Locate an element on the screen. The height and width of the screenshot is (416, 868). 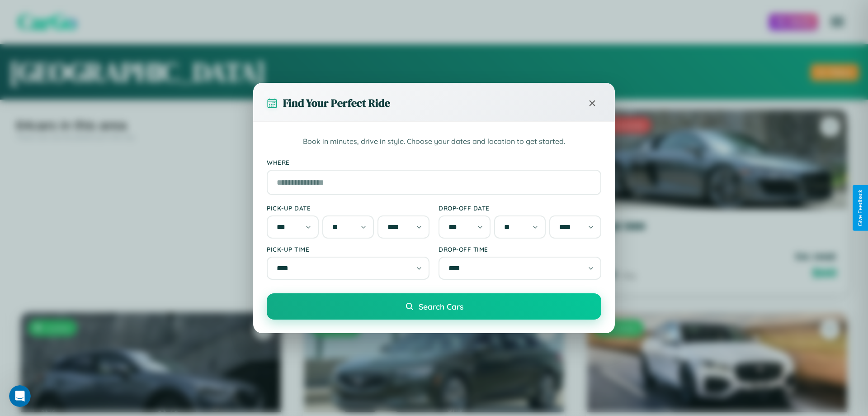
span: Search Cars is located at coordinates (441, 306).